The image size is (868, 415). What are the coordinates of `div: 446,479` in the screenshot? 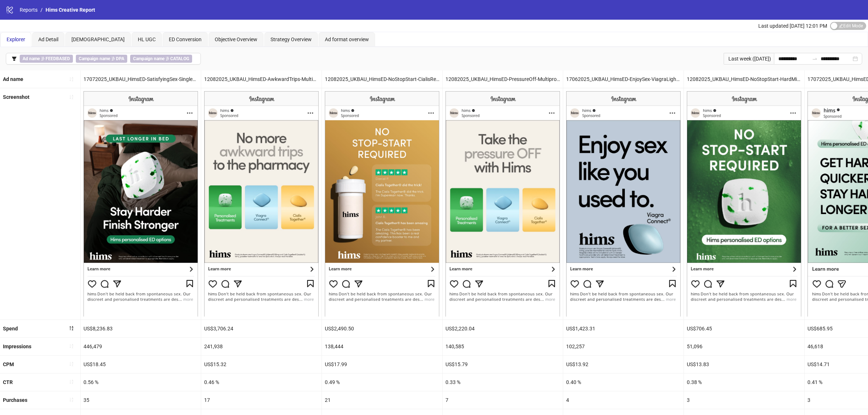 It's located at (141, 346).